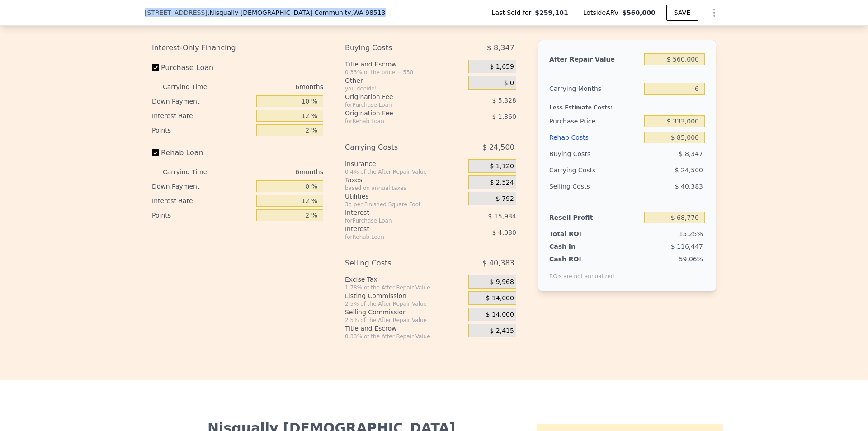 The height and width of the screenshot is (431, 868). Describe the element at coordinates (202, 153) in the screenshot. I see `label: Rehab Loan` at that location.